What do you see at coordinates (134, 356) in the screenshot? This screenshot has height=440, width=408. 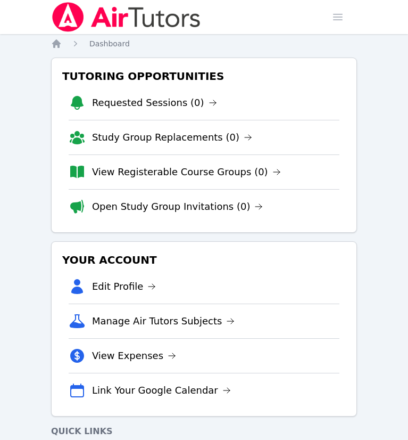 I see `a: View Expenses` at bounding box center [134, 356].